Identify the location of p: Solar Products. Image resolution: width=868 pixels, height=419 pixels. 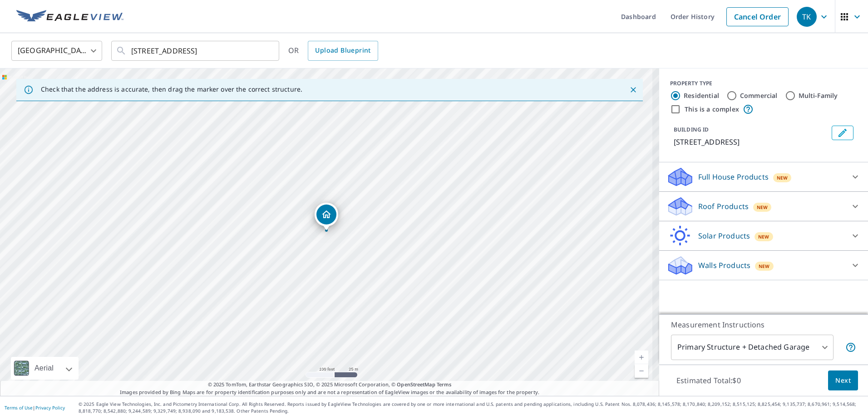
(724, 236).